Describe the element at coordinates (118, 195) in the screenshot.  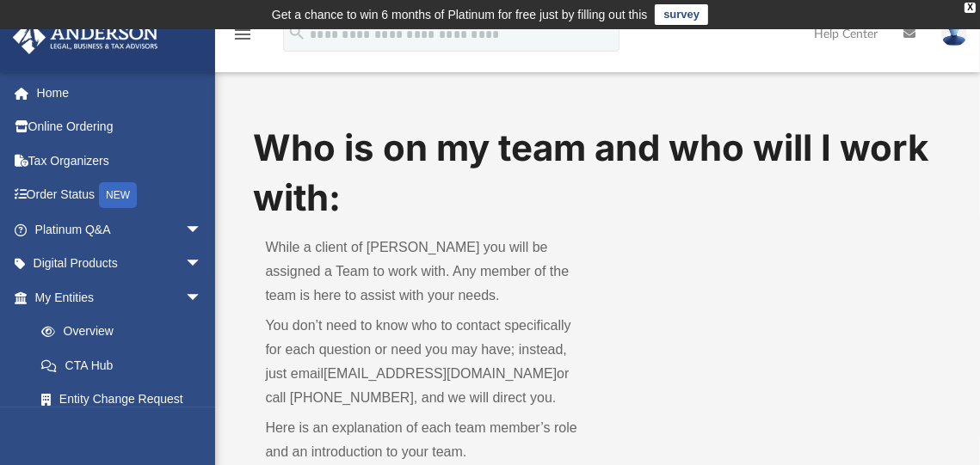
I see `div: NEW` at that location.